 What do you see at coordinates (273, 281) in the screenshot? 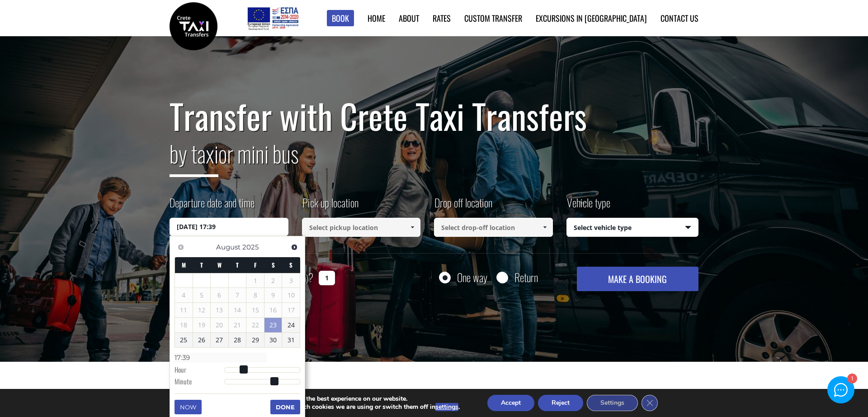
I see `span: 2` at bounding box center [273, 281].